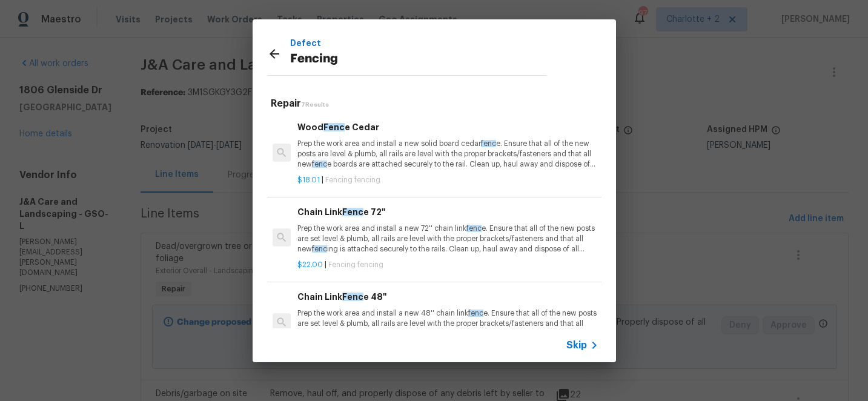  What do you see at coordinates (448, 296) in the screenshot?
I see `h6: Chain Link e 48''` at bounding box center [448, 296].